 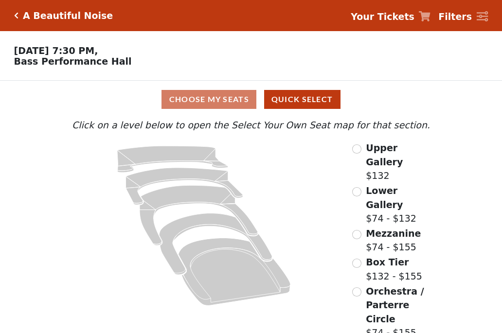 What do you see at coordinates (68, 16) in the screenshot?
I see `h5: A Beautiful Noise` at bounding box center [68, 16].